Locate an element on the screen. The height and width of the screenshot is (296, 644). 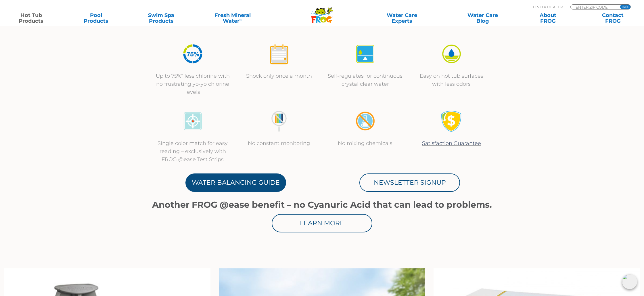
p: Find A Dealer is located at coordinates (548, 7).